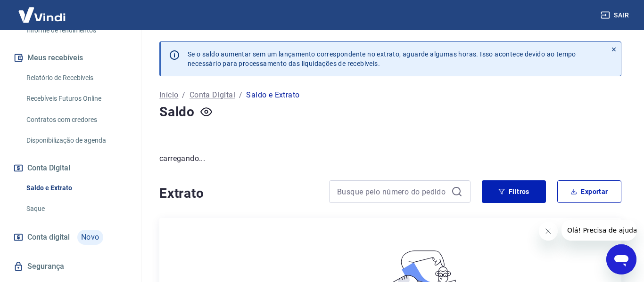  What do you see at coordinates (169, 95) in the screenshot?
I see `a: Início` at bounding box center [169, 95].